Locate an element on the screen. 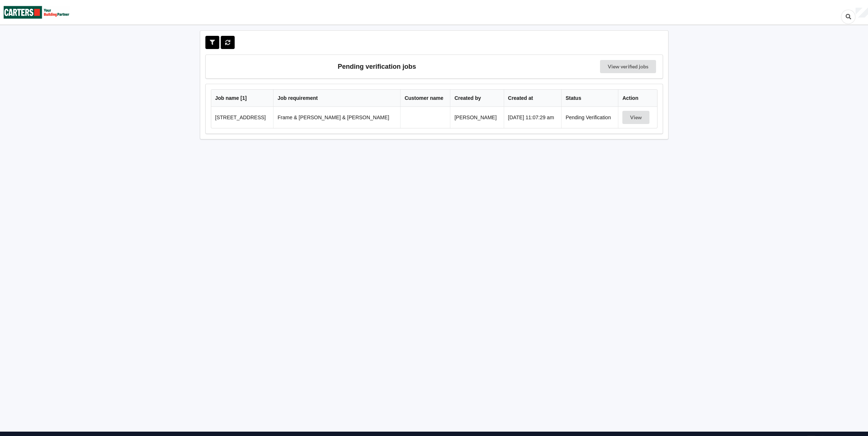 The height and width of the screenshot is (436, 868). th: Action is located at coordinates (637, 98).